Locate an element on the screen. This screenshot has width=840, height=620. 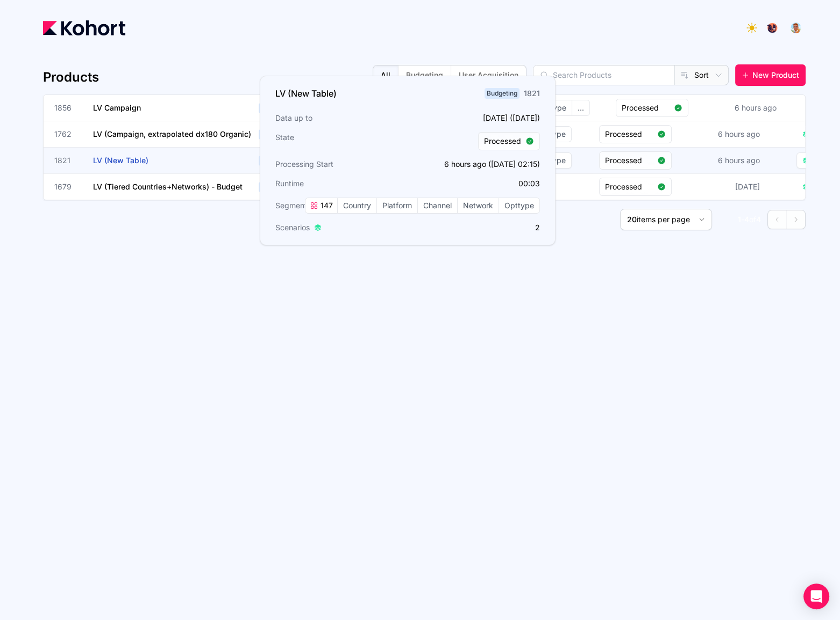
p: 2 is located at coordinates (475, 228).